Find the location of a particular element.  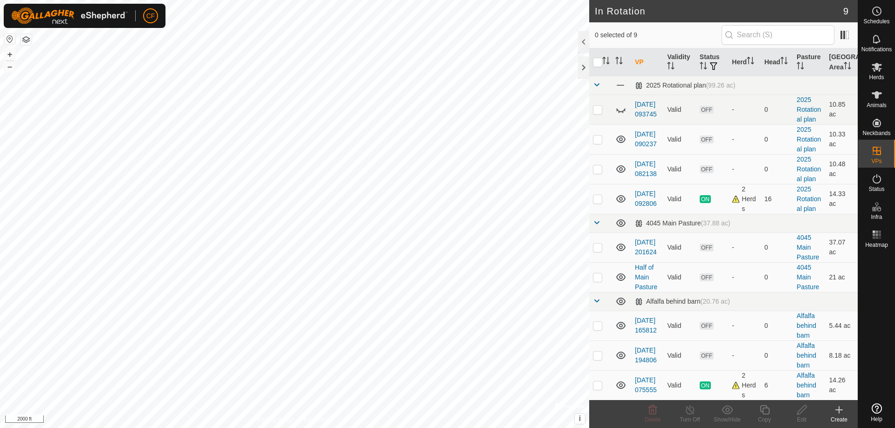

button: i is located at coordinates (580, 419).